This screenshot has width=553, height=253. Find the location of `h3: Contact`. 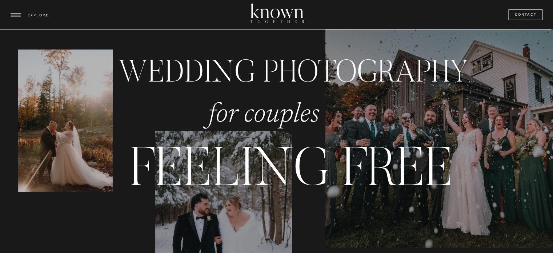

h3: Contact is located at coordinates (526, 15).